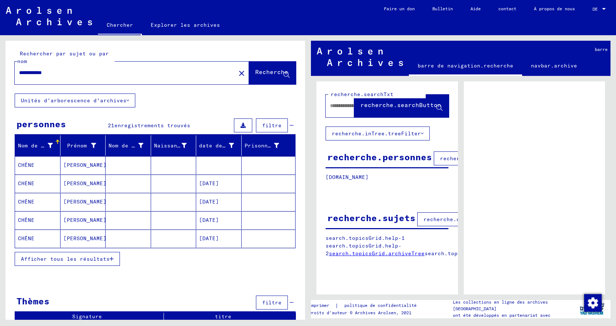  Describe the element at coordinates (362, 94) in the screenshot. I see `font: recherche.searchTxt` at that location.